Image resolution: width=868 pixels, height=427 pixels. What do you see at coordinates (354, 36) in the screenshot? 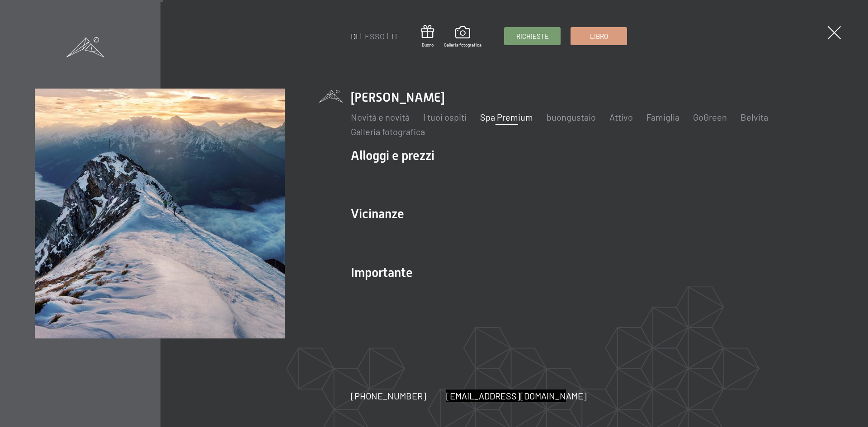
I see `font: DI` at bounding box center [354, 36].